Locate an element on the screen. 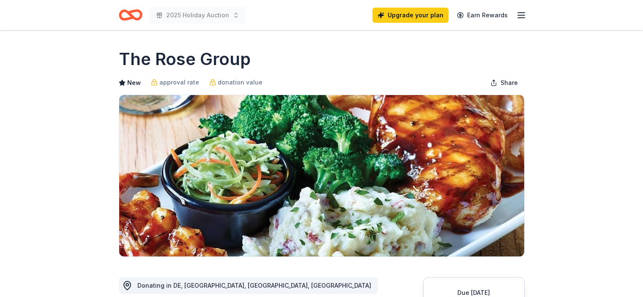  span: approval rate is located at coordinates (179, 82).